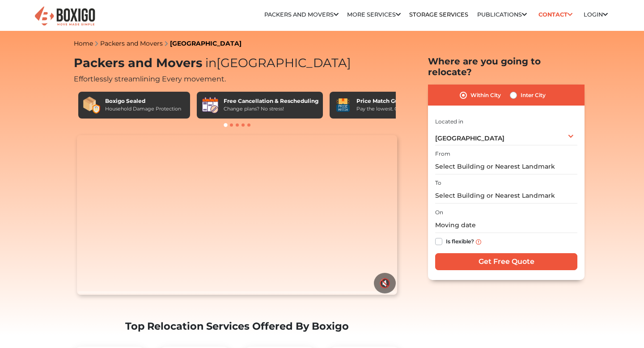 Image resolution: width=644 pixels, height=348 pixels. Describe the element at coordinates (143, 109) in the screenshot. I see `div: Household Damage Protection` at that location.